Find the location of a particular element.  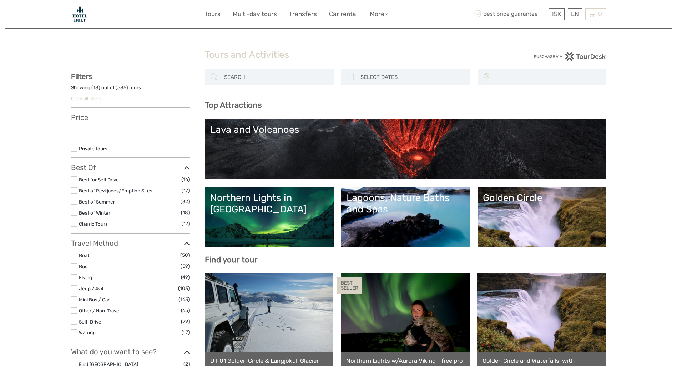

span: ISK is located at coordinates (557, 14).